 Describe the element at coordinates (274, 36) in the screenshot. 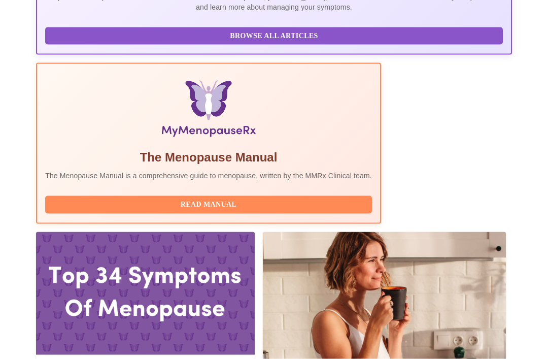

I see `span: Browse All Articles` at that location.